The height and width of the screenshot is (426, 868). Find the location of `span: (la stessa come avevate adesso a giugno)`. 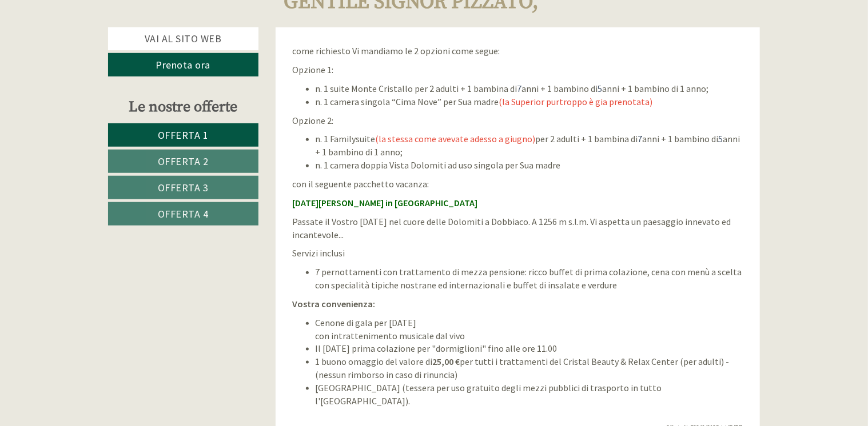

span: (la stessa come avevate adesso a giugno) is located at coordinates (456, 139).